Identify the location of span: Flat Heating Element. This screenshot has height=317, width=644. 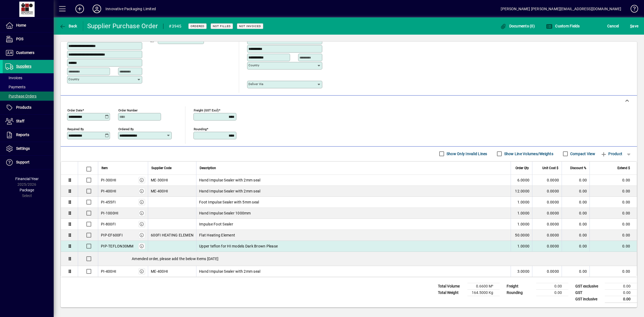
(217, 235).